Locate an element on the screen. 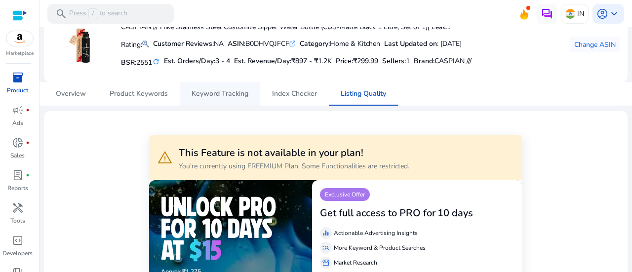 The width and height of the screenshot is (632, 272). span: 3 - 4 is located at coordinates (223, 61).